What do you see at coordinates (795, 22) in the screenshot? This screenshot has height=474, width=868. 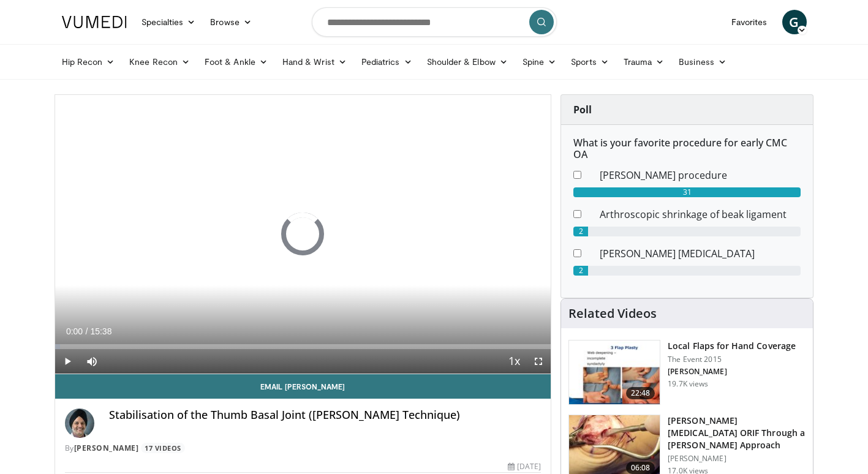 I see `span: G` at bounding box center [795, 22].